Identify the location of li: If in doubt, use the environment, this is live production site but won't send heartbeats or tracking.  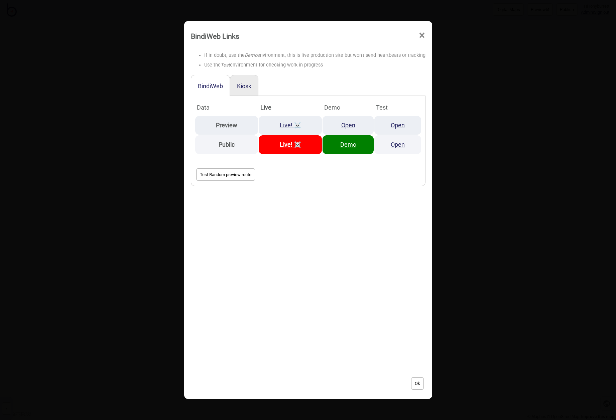
(315, 55).